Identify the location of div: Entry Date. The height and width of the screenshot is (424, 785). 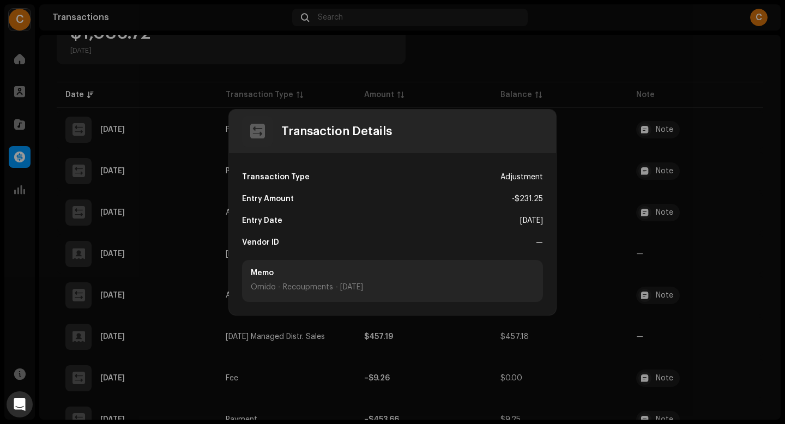
(262, 221).